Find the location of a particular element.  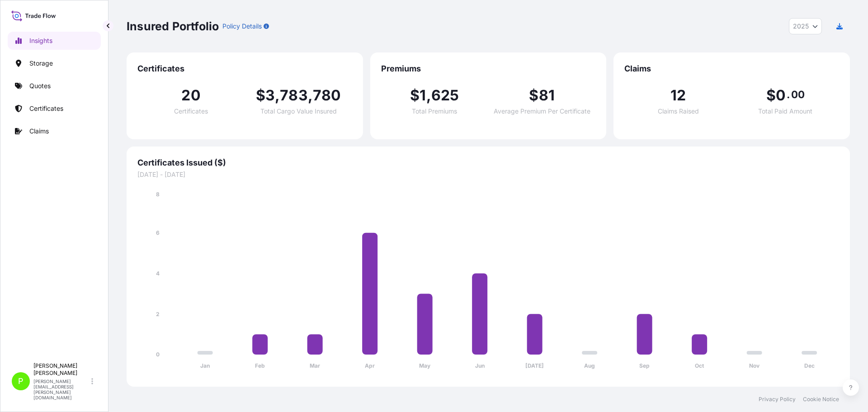

p: Insights is located at coordinates (41, 41).